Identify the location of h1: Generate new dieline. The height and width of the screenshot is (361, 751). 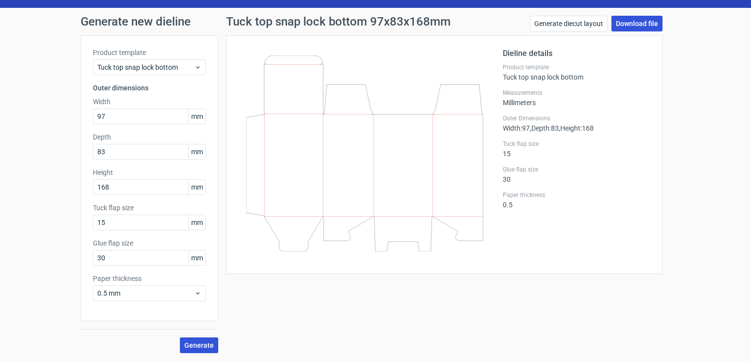
(376, 22).